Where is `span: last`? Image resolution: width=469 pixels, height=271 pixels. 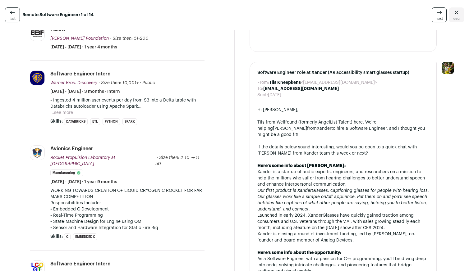
span: last is located at coordinates (12, 19).